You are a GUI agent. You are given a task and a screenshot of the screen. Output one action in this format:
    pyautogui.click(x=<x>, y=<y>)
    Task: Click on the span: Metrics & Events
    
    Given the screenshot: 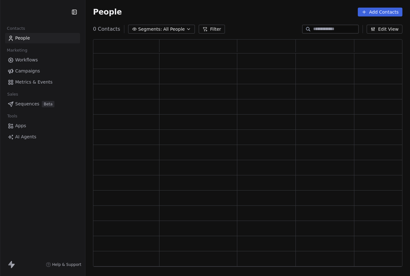 What is the action you would take?
    pyautogui.click(x=34, y=82)
    